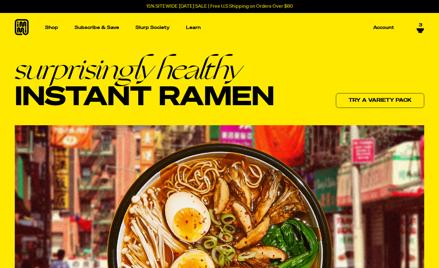 The height and width of the screenshot is (268, 439). Describe the element at coordinates (384, 27) in the screenshot. I see `p: Account` at that location.